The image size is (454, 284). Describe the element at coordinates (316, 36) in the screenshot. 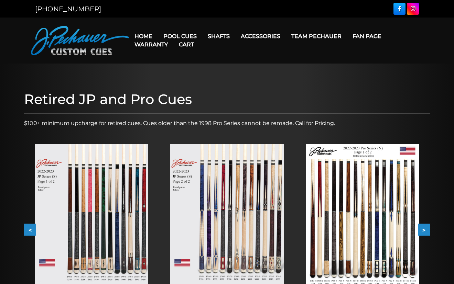

I see `a: Team Pechauer` at that location.